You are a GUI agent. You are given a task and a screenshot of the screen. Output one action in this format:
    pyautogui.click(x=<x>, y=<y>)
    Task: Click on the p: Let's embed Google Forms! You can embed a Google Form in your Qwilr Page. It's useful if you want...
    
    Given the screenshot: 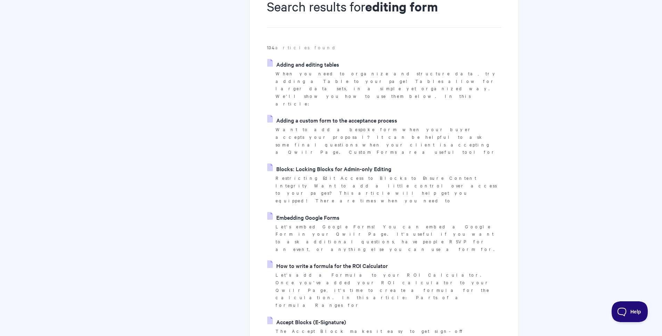 What is the action you would take?
    pyautogui.click(x=388, y=238)
    